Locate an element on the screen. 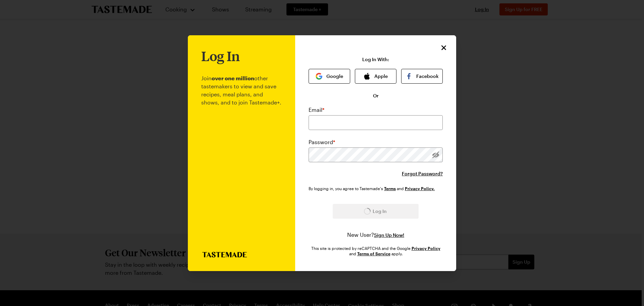 This screenshot has width=644, height=306. span: New User? is located at coordinates (361, 235).